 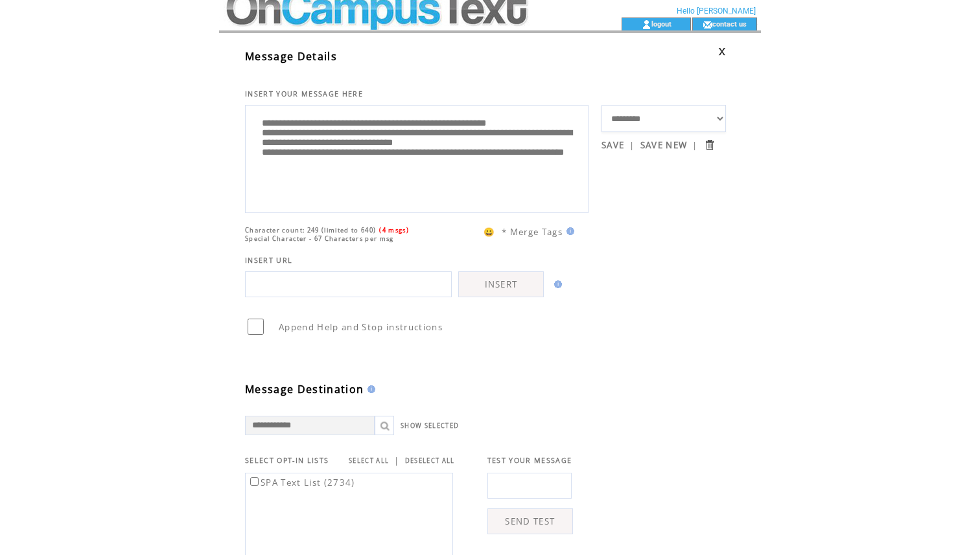 What do you see at coordinates (729, 24) in the screenshot?
I see `a: contact us` at bounding box center [729, 24].